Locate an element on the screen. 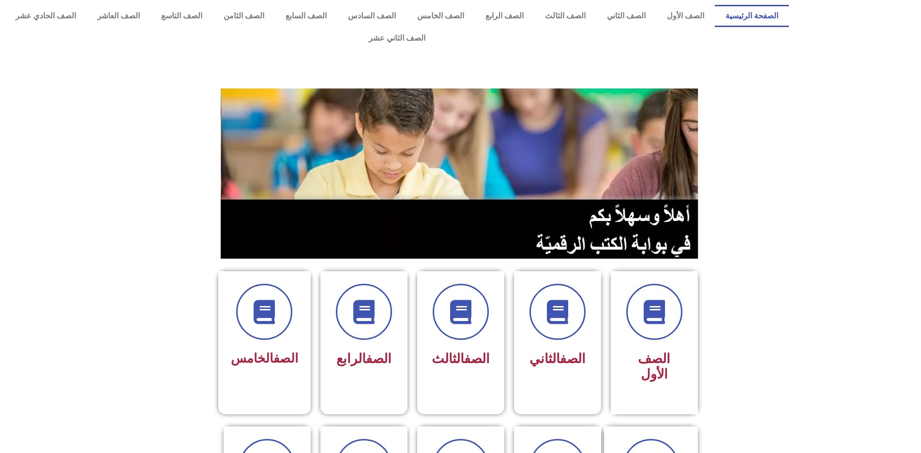  span: الثاني is located at coordinates (557, 359).